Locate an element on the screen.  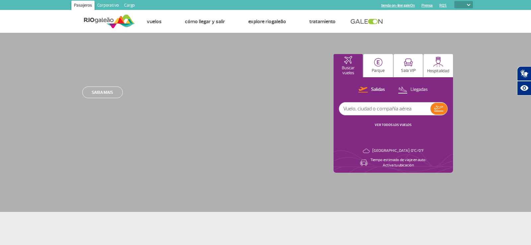
p: Parque is located at coordinates (378, 71).